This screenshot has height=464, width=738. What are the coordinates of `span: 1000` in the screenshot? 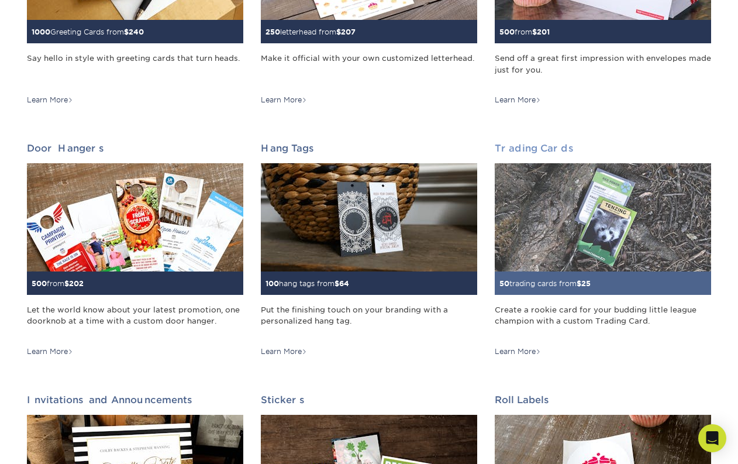 It's located at (41, 32).